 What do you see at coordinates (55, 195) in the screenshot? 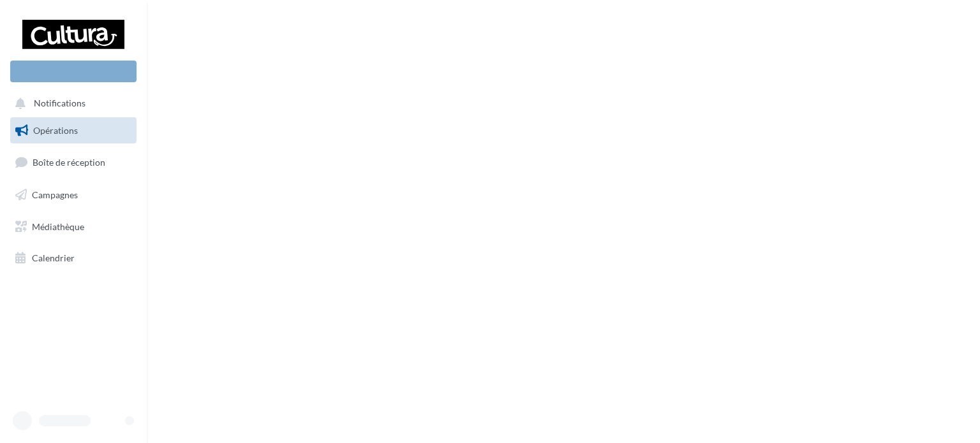
I see `span: Campagnes` at bounding box center [55, 195].